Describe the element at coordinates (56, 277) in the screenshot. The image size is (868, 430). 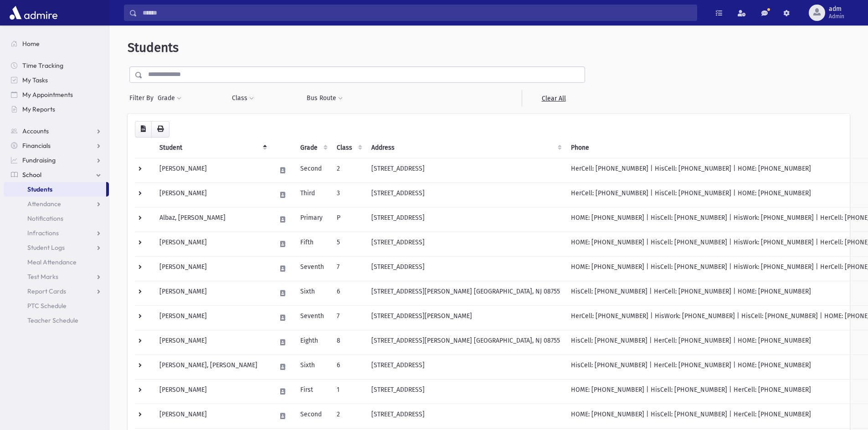
I see `a: Test Marks` at that location.